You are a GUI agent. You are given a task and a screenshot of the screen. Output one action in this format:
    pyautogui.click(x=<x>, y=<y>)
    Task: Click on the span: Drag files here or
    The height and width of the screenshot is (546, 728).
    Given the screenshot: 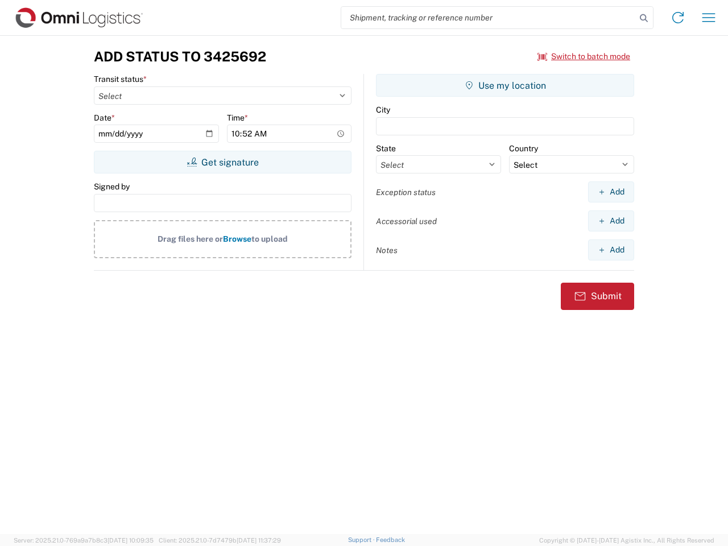 What is the action you would take?
    pyautogui.click(x=190, y=239)
    